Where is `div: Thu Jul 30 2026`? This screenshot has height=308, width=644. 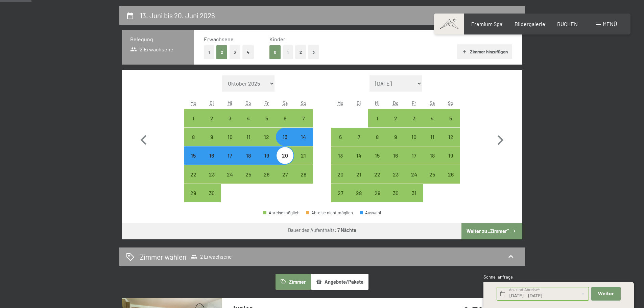
div: Thu Jul 30 2026 is located at coordinates (396, 193).